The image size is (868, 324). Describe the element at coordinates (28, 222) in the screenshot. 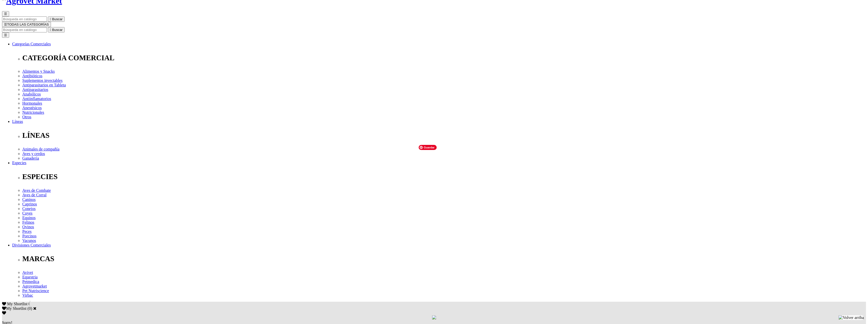

I see `span: Felinos` at that location.